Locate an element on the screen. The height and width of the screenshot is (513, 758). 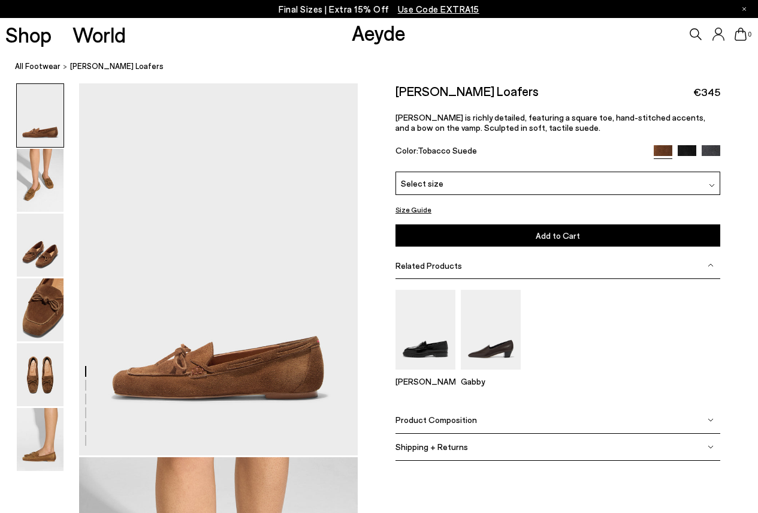
button: Add to Cart is located at coordinates (558, 235).